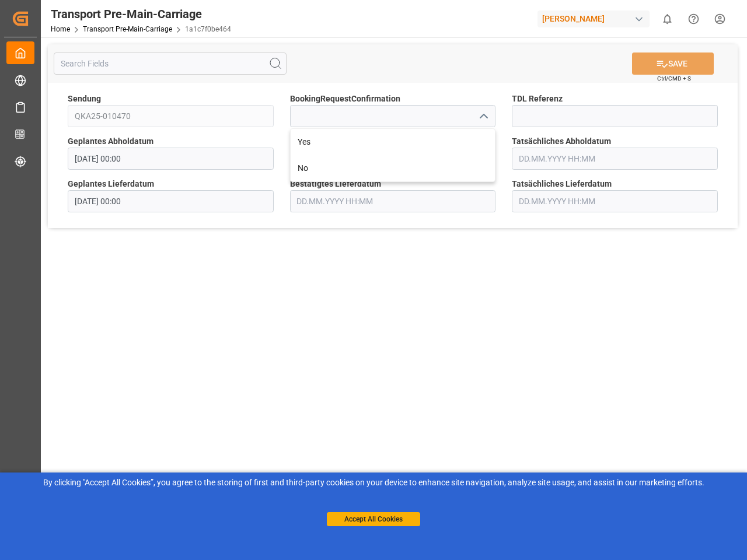 This screenshot has height=560, width=747. Describe the element at coordinates (537, 98) in the screenshot. I see `span: TDL Referenz` at that location.